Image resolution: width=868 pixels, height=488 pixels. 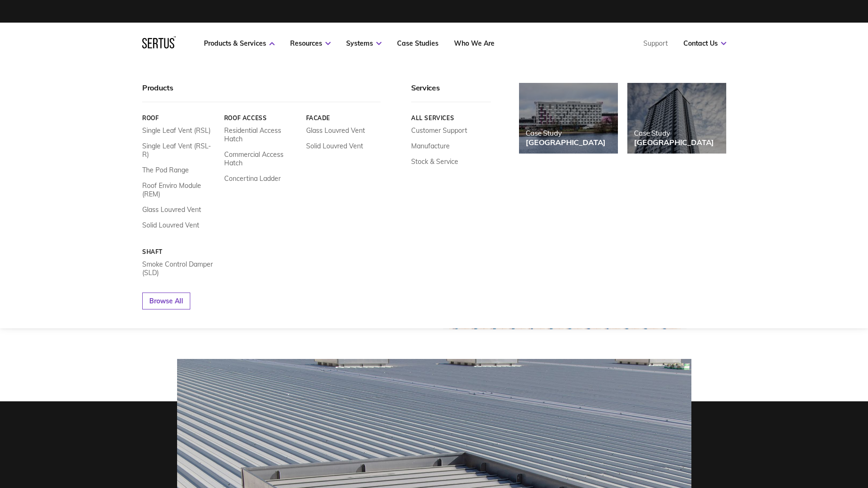 What do you see at coordinates (179, 150) in the screenshot?
I see `a: Single Leaf Vent (RSL-R)` at bounding box center [179, 150].